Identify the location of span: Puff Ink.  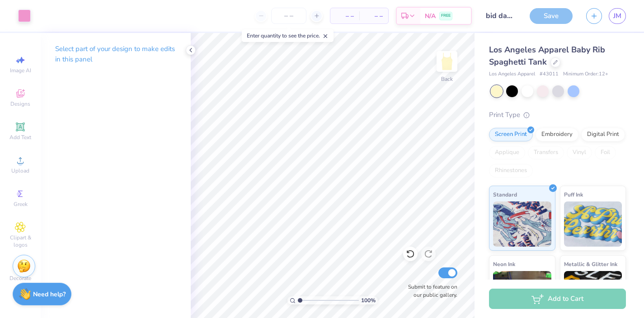
(574, 194).